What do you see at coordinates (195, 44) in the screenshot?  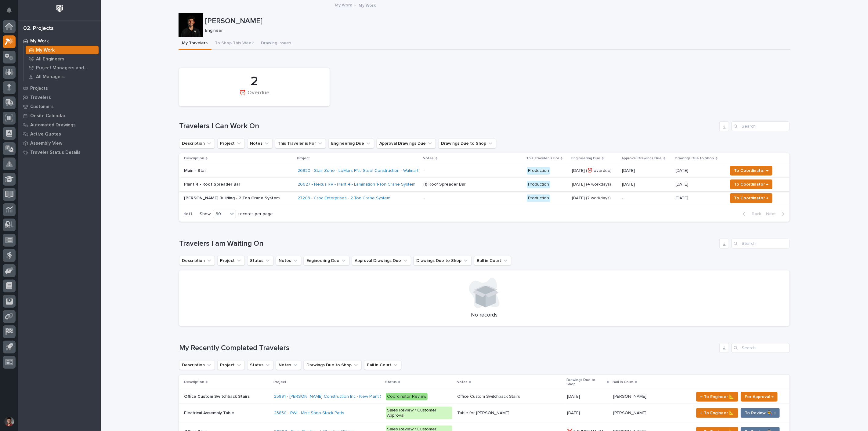 I see `button: My Travelers` at bounding box center [195, 44].